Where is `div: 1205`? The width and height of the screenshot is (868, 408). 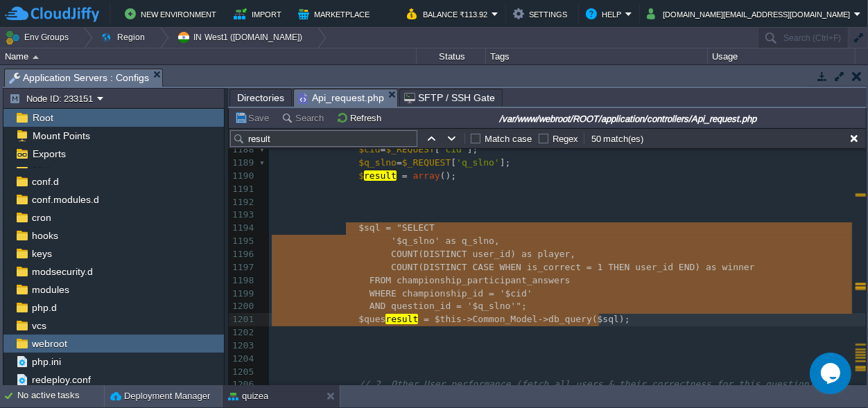
div: 1205 is located at coordinates (243, 372).